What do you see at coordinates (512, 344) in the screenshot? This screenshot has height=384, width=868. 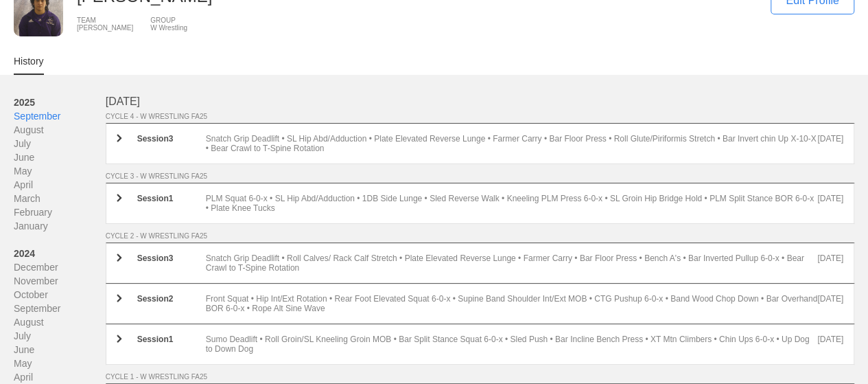 I see `div: Sumo Deadlift • Roll Groin/SL Kneeling Groin MOB • Bar Split Stance Squat 6-0-x • Sled Push • Bar...` at bounding box center [512, 344].